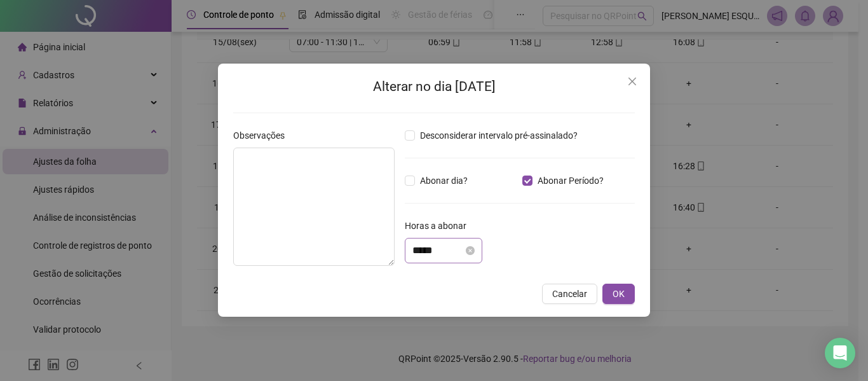 This screenshot has width=868, height=381. What do you see at coordinates (444, 181) in the screenshot?
I see `span: Abonar dia?` at bounding box center [444, 181].